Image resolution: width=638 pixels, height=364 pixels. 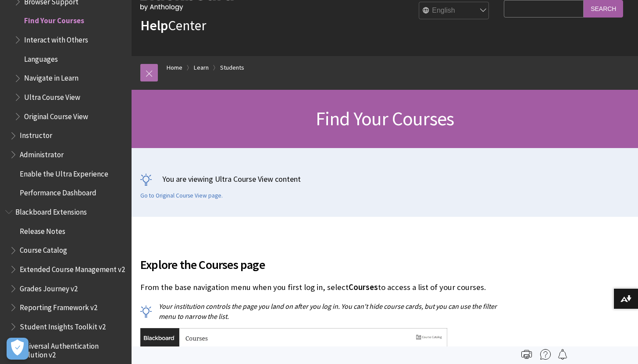 What do you see at coordinates (319, 287) in the screenshot?
I see `p: From the base navigation menu when you first log in, select to access a list of your courses.` at bounding box center [319, 287].